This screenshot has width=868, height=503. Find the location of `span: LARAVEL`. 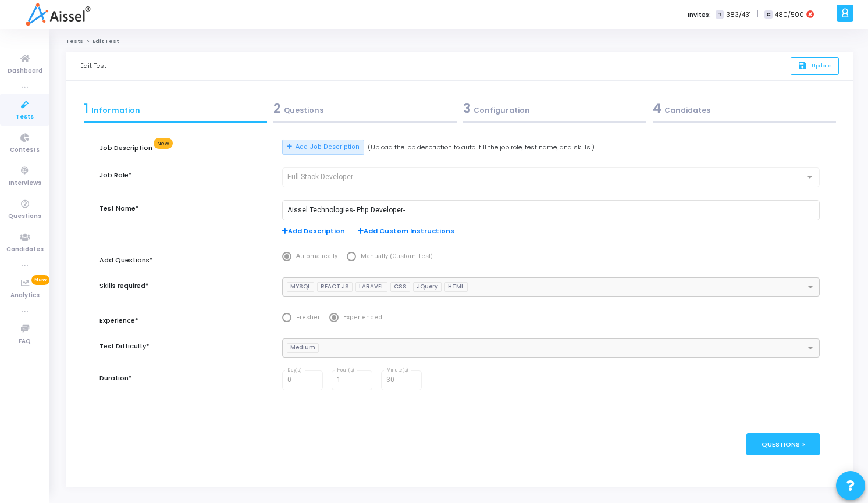

span: LARAVEL is located at coordinates (371, 287).